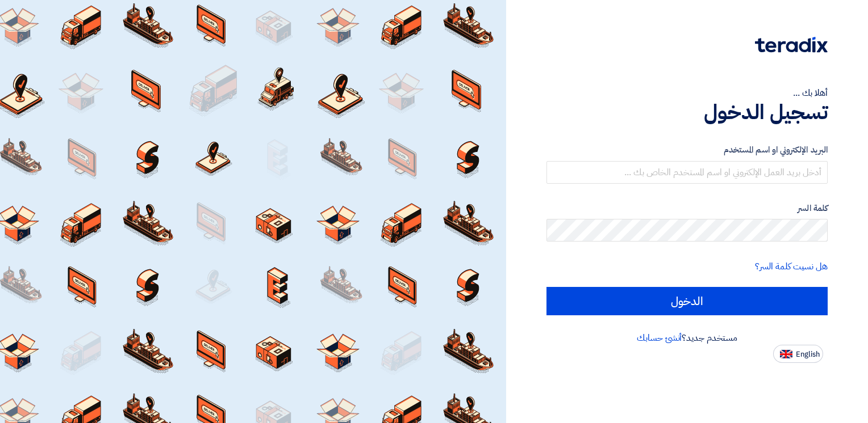 The height and width of the screenshot is (423, 868). Describe the element at coordinates (687, 172) in the screenshot. I see `input: أدخل بريد العمل الإلكتروني او اسم المستخدم الخاص بك ...` at that location.